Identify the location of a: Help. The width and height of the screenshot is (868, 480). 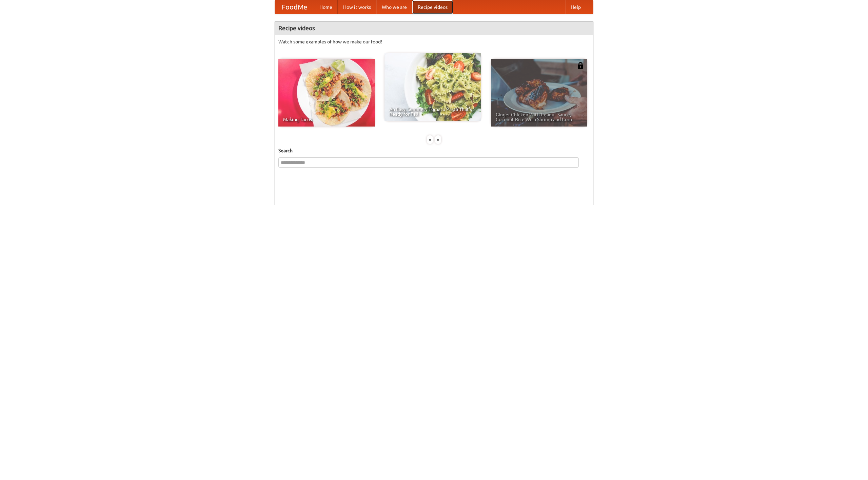
(576, 7).